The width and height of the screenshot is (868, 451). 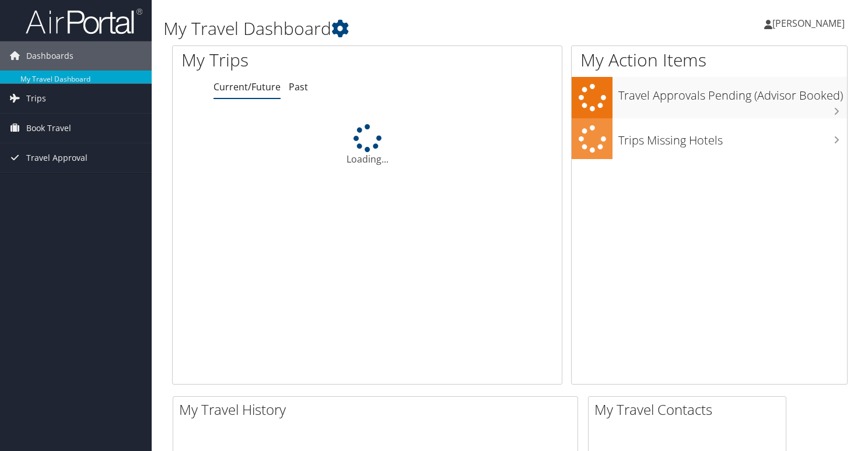 I want to click on h1: My Travel Dashboard, so click(x=395, y=29).